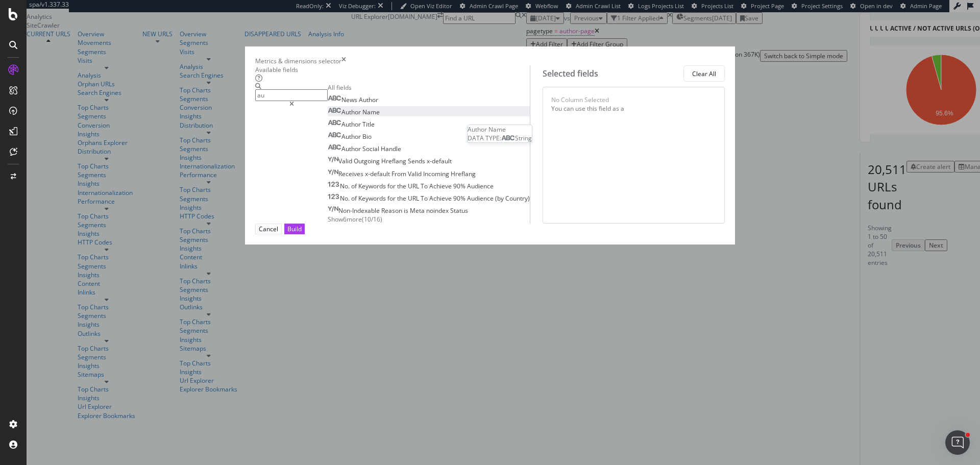 This screenshot has height=465, width=980. I want to click on div: times, so click(343, 61).